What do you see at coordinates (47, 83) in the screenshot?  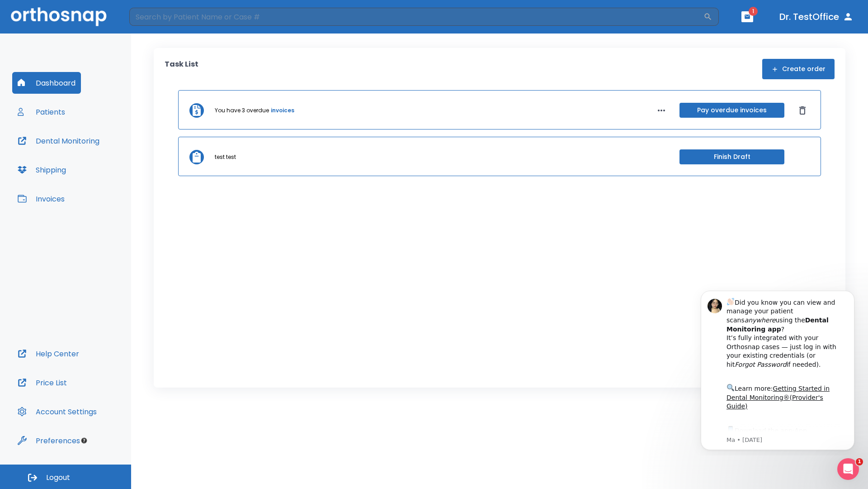 I see `button: Dashboard` at bounding box center [47, 83].